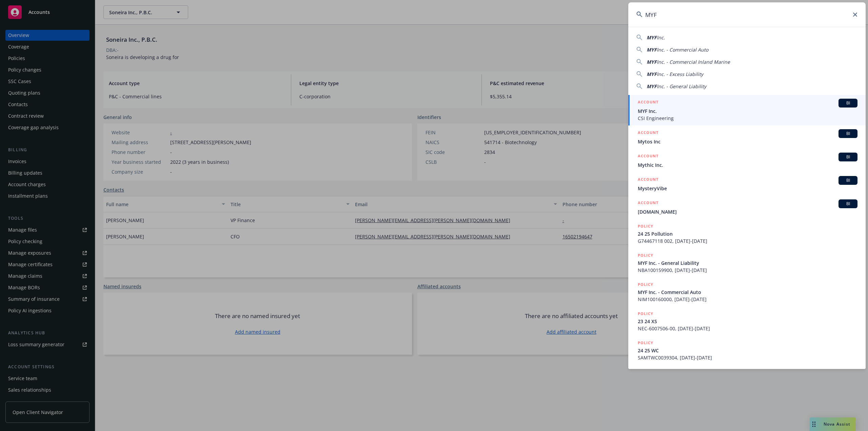 The image size is (868, 431). I want to click on a: ACCOUNTBIMythic Inc., so click(747, 160).